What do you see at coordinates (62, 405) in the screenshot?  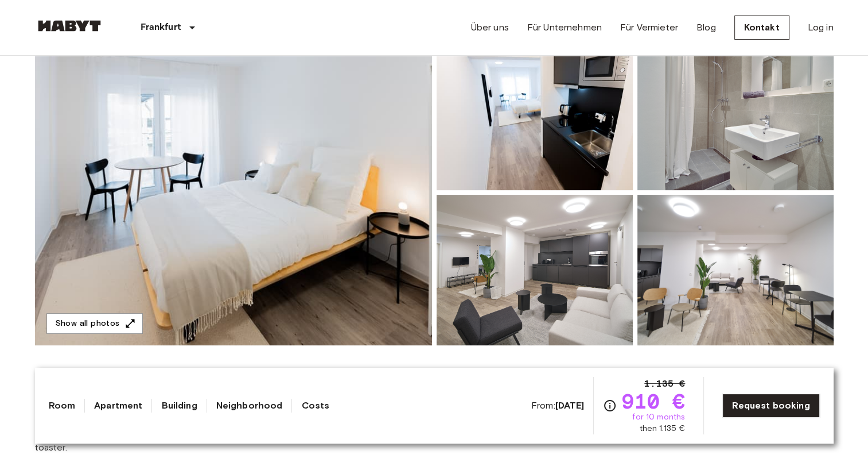 I see `a: Room` at bounding box center [62, 405].